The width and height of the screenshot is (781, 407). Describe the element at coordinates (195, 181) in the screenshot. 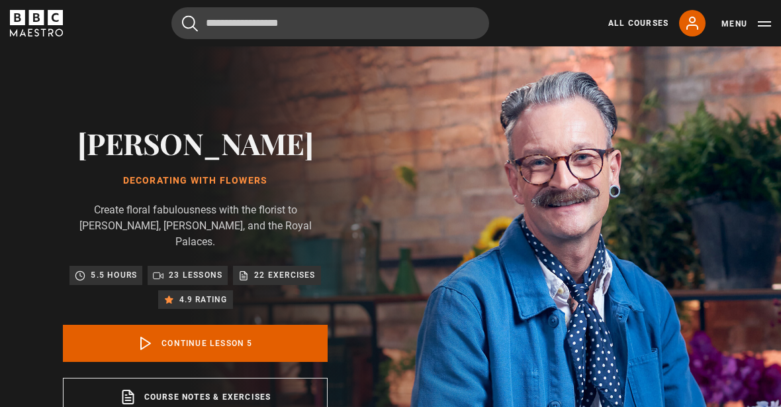

I see `h1: Decorating With Flowers` at that location.